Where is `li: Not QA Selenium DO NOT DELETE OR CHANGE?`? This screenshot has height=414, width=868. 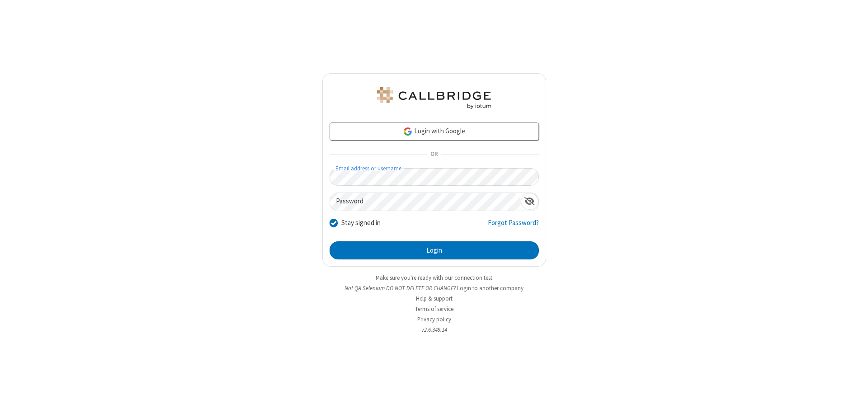 li: Not QA Selenium DO NOT DELETE OR CHANGE? is located at coordinates (434, 288).